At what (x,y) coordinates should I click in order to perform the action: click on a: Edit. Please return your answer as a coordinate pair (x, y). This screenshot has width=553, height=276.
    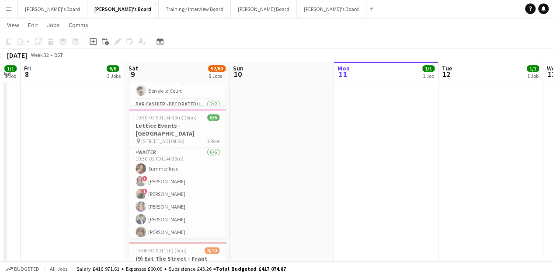
    Looking at the image, I should click on (33, 25).